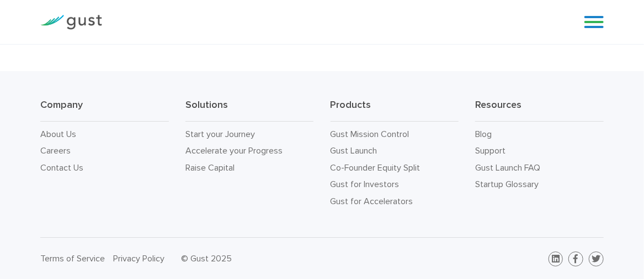 The width and height of the screenshot is (644, 279). What do you see at coordinates (220, 134) in the screenshot?
I see `a: Start your Journey` at bounding box center [220, 134].